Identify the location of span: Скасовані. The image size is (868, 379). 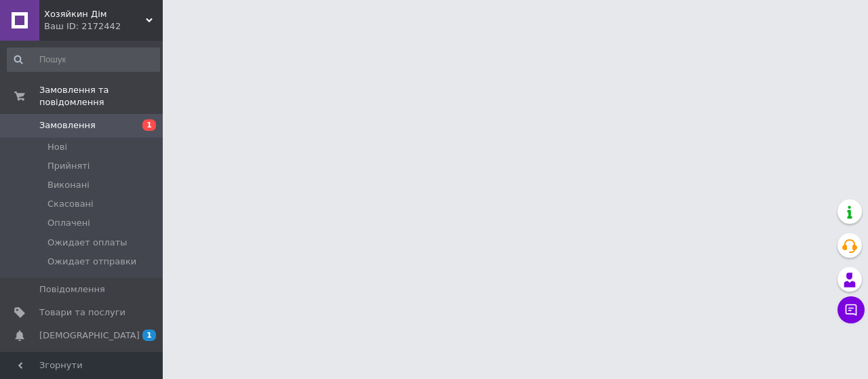
(70, 204).